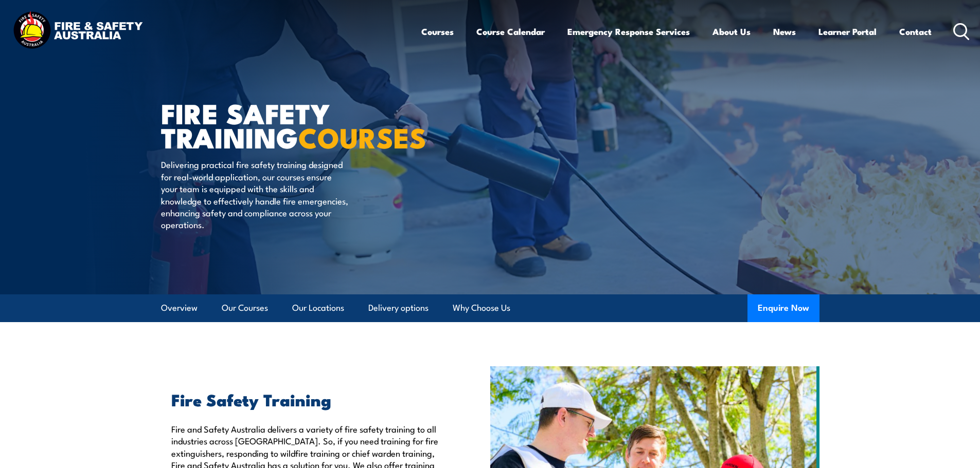 The width and height of the screenshot is (980, 468). What do you see at coordinates (288, 125) in the screenshot?
I see `h1: FIRE SAFETY TRAINING` at bounding box center [288, 125].